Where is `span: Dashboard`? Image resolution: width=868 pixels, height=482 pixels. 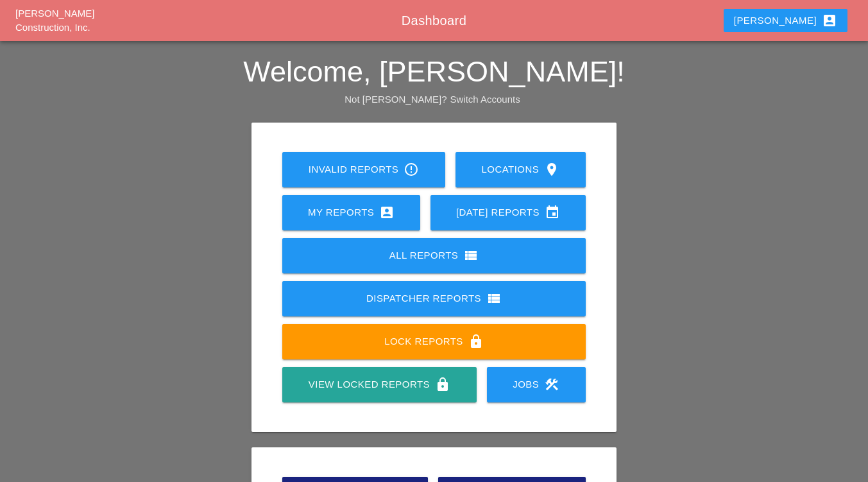 span: Dashboard is located at coordinates (434, 21).